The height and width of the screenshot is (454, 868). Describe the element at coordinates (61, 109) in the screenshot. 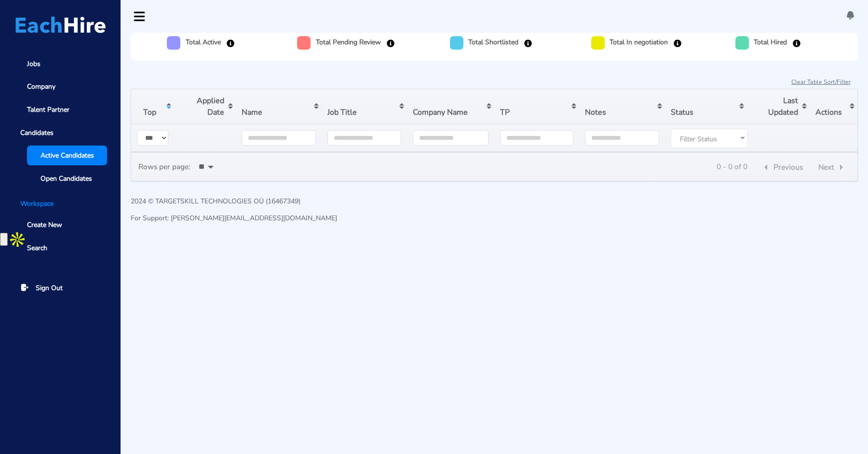

I see `a: Talent Partner` at that location.